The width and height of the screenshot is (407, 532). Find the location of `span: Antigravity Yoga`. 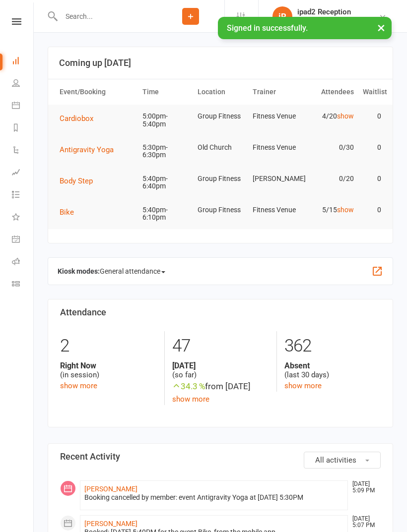

span: Antigravity Yoga is located at coordinates (86, 150).